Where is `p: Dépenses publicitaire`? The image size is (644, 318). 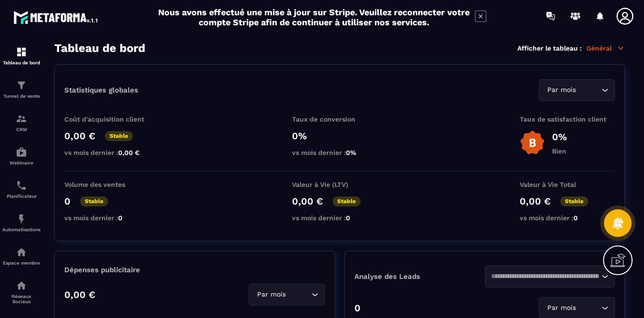 p: Dépenses publicitaire is located at coordinates (194, 269).